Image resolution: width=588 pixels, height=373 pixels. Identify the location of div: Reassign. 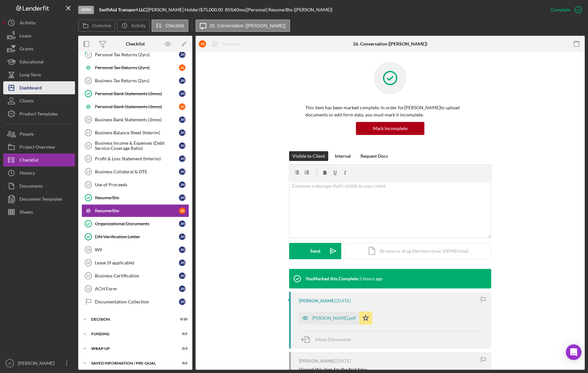
(231, 44).